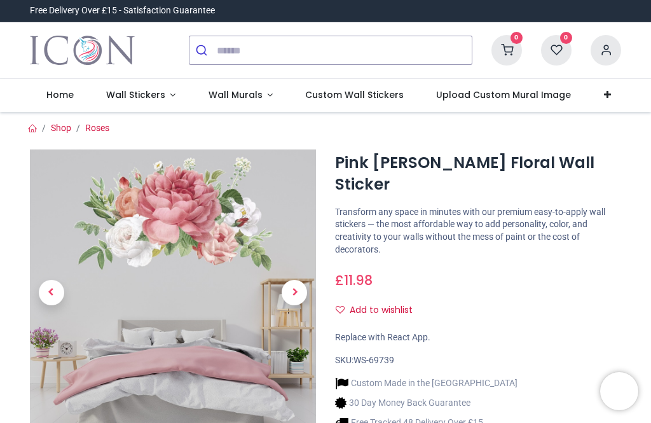 The height and width of the screenshot is (423, 651). I want to click on div: SKU:, so click(478, 361).